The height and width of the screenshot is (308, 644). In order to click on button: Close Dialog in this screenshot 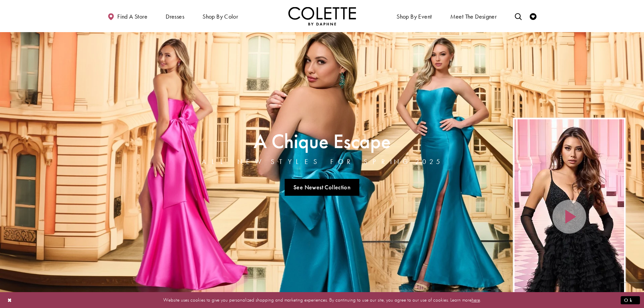, I will do `click(10, 300)`.